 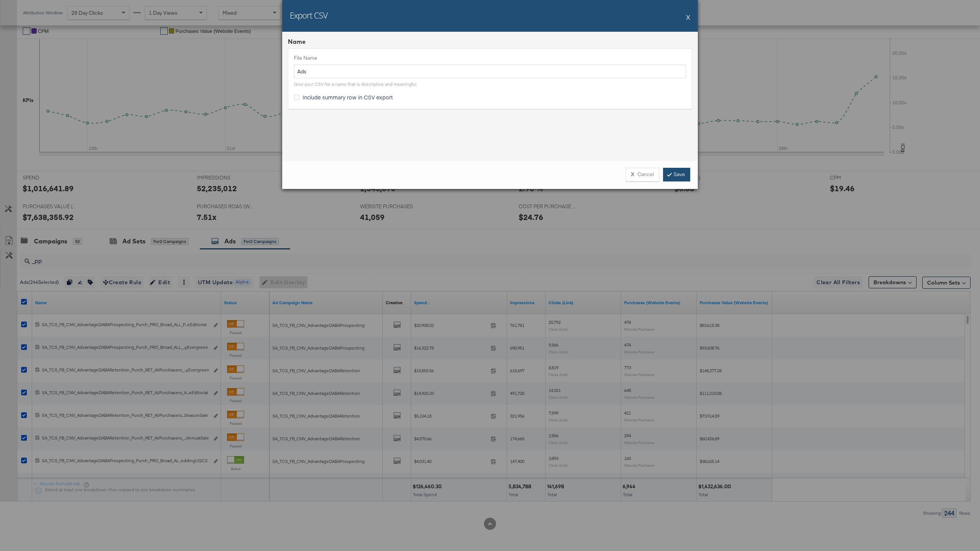 I want to click on a: Save, so click(x=677, y=175).